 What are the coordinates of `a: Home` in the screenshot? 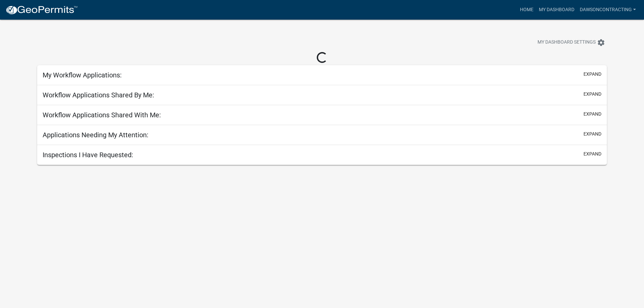 It's located at (527, 10).